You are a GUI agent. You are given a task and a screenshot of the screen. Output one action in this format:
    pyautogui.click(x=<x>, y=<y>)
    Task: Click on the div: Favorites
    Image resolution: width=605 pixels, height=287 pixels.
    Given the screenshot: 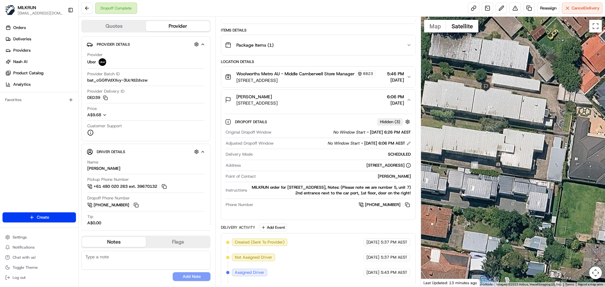 What is the action you would take?
    pyautogui.click(x=39, y=100)
    